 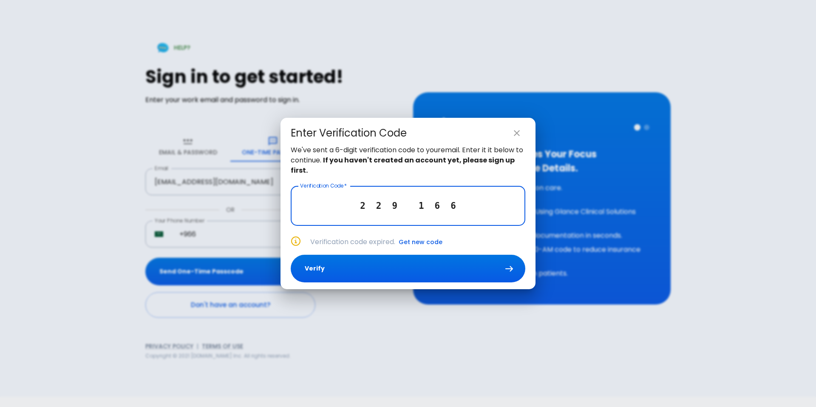 What do you see at coordinates (517, 133) in the screenshot?
I see `button: close` at bounding box center [517, 133].